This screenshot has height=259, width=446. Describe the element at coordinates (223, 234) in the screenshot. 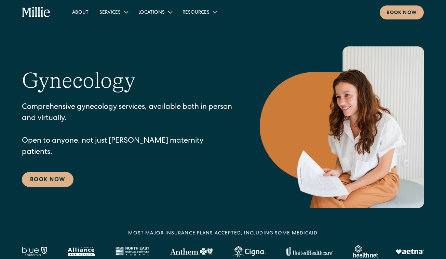

I see `div: MOST MAJOR INSURANCE PLANS ACCEPTED, INCLUDING some MEDICAID` at that location.